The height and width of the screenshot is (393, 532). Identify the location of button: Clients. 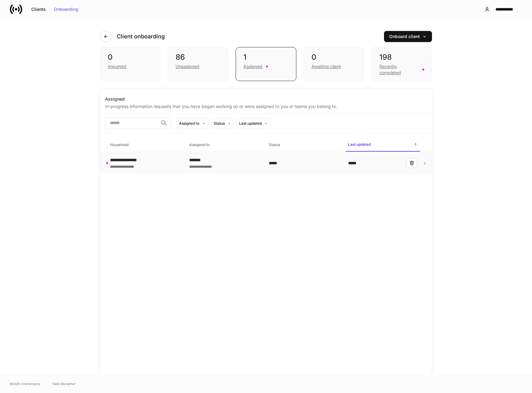
(38, 9).